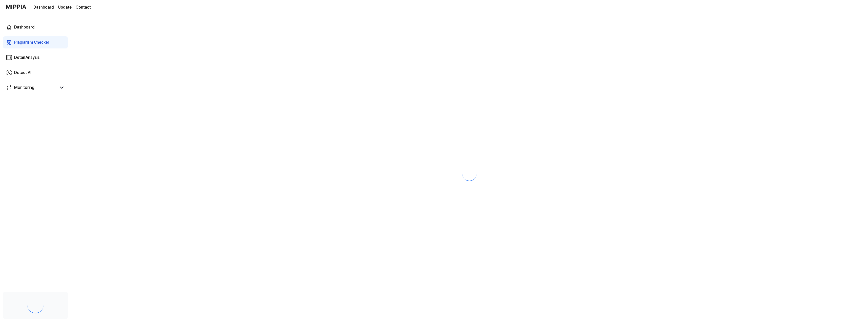 The image size is (868, 326). What do you see at coordinates (32, 42) in the screenshot?
I see `div: Plagiarism Checker` at bounding box center [32, 42].